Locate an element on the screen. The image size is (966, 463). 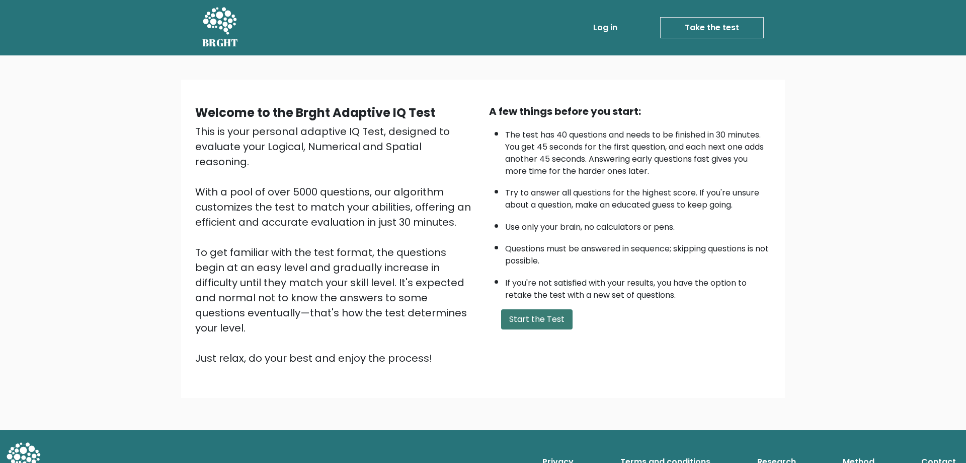
a: Log in is located at coordinates (606, 28).